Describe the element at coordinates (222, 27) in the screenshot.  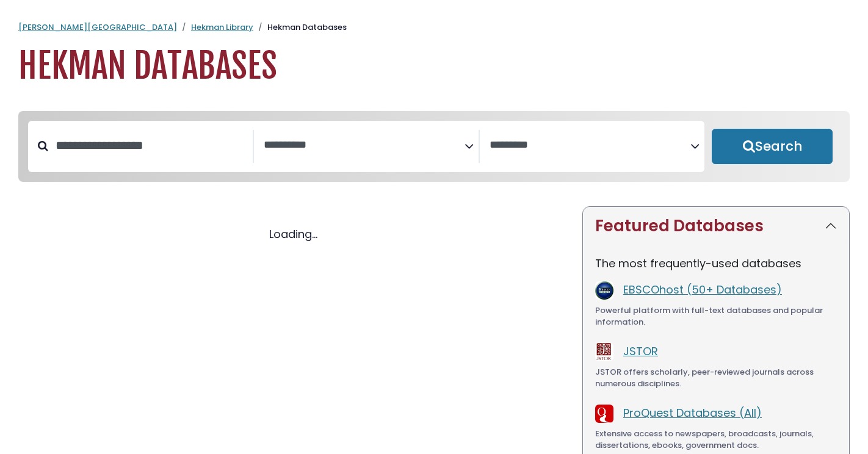
I see `a: Hekman Library` at that location.